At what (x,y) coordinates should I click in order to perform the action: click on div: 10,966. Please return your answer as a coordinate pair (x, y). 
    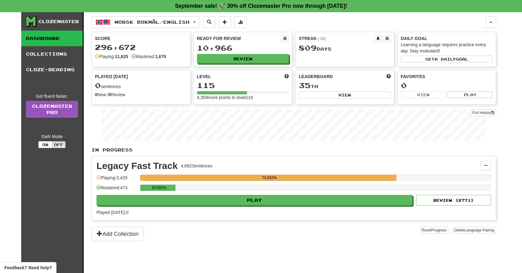
    Looking at the image, I should click on (243, 48).